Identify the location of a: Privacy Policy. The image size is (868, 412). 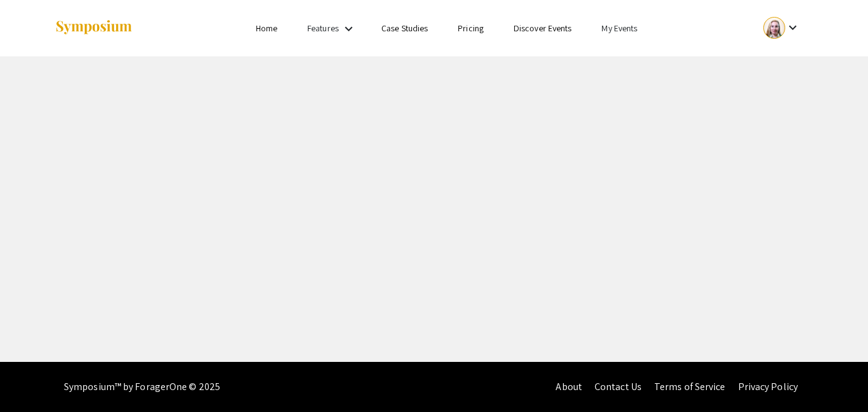
(767, 387).